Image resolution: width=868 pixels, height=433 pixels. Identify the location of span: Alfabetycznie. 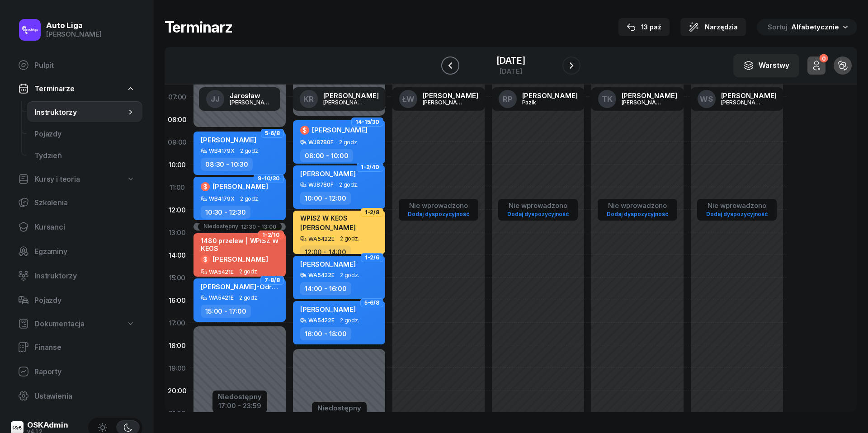
(815, 27).